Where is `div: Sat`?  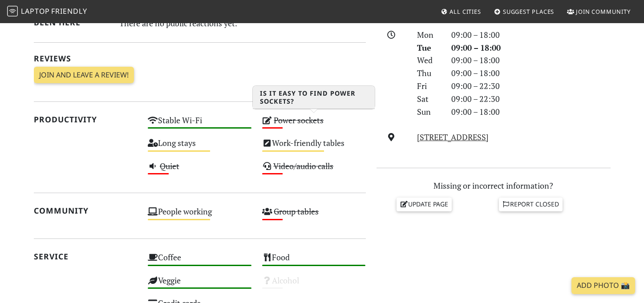
div: Sat is located at coordinates (429, 98).